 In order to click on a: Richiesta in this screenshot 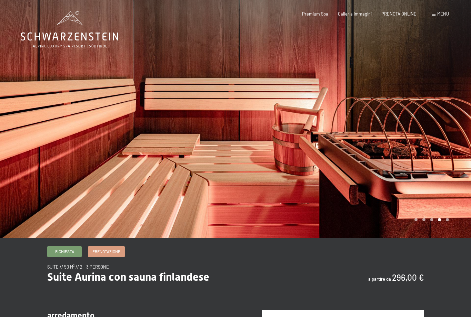, I will do `click(65, 251)`.